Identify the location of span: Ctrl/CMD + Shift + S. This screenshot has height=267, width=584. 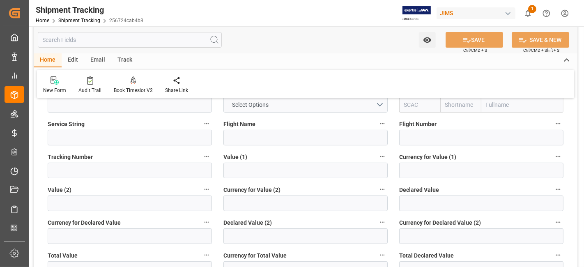
(541, 50).